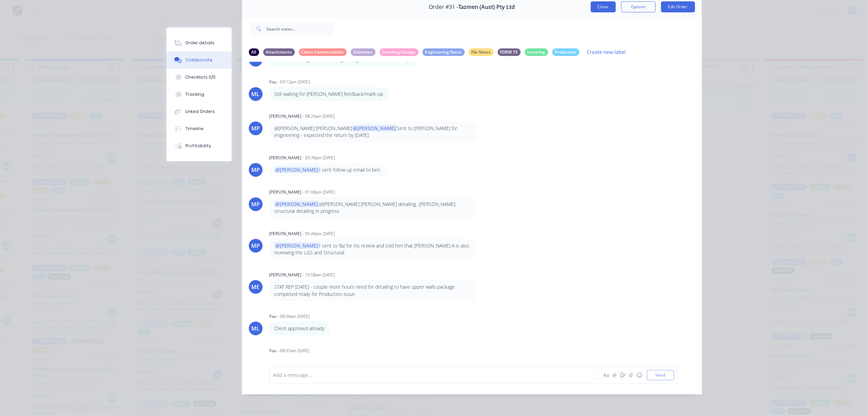  What do you see at coordinates (399, 52) in the screenshot?
I see `div: Detailing/Design` at bounding box center [399, 52].